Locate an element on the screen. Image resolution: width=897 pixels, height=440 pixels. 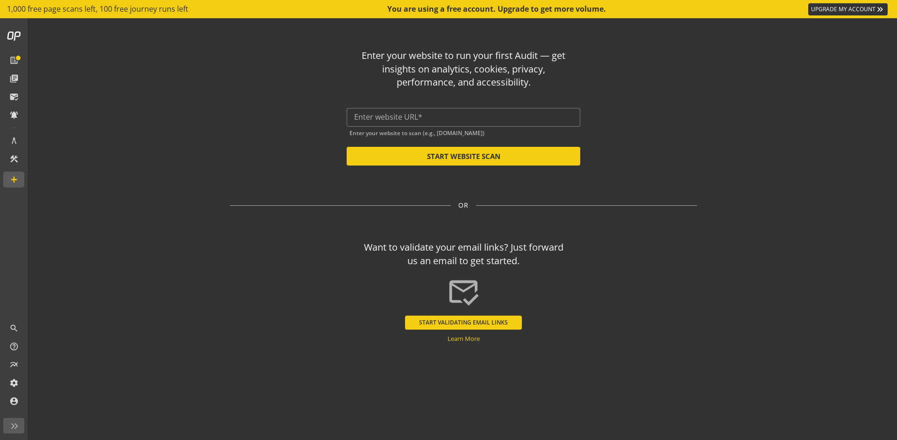
mat-icon: list_alt is located at coordinates (14, 60).